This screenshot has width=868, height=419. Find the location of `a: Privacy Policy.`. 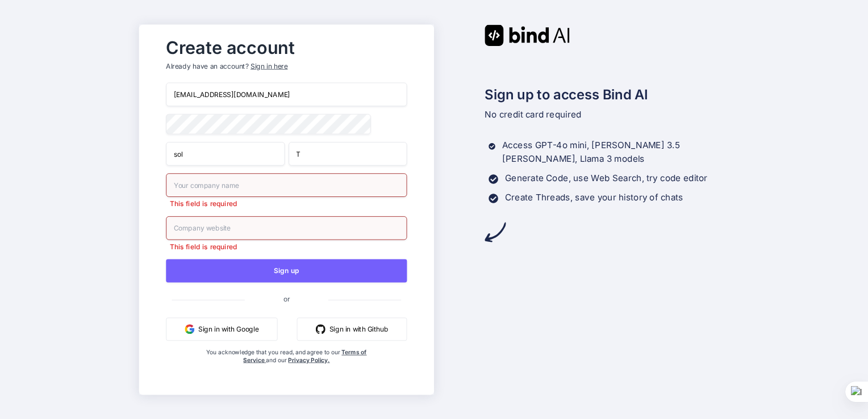

a: Privacy Policy. is located at coordinates (309, 359).